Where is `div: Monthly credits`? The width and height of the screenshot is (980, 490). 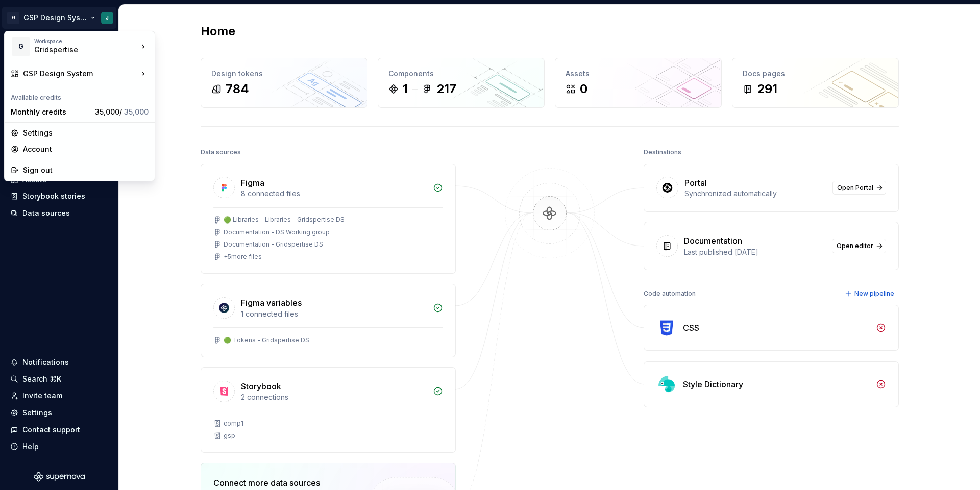
div: Monthly credits is located at coordinates (51, 112).